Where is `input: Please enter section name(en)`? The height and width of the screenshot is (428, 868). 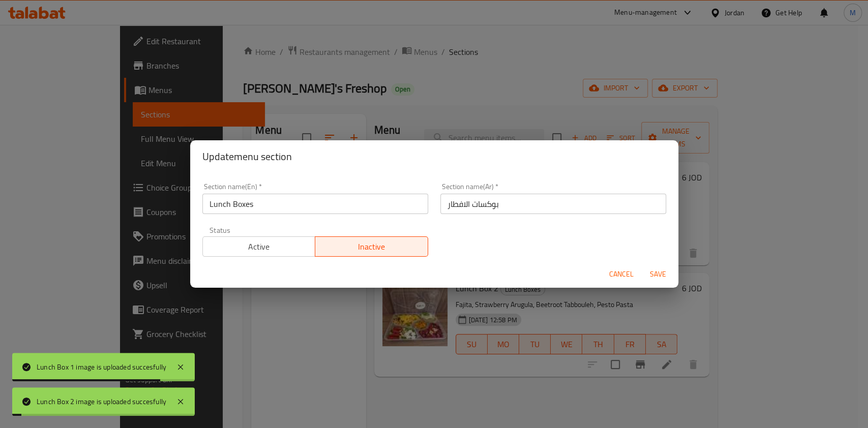
input: Please enter section name(en) is located at coordinates (315, 204).